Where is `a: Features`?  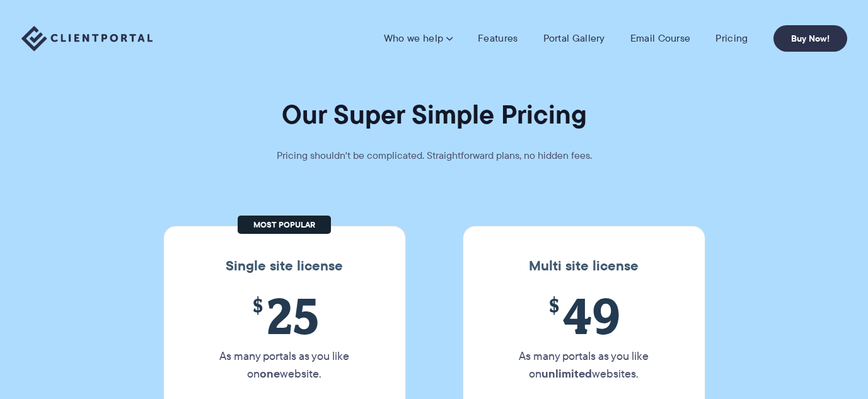 a: Features is located at coordinates (497, 38).